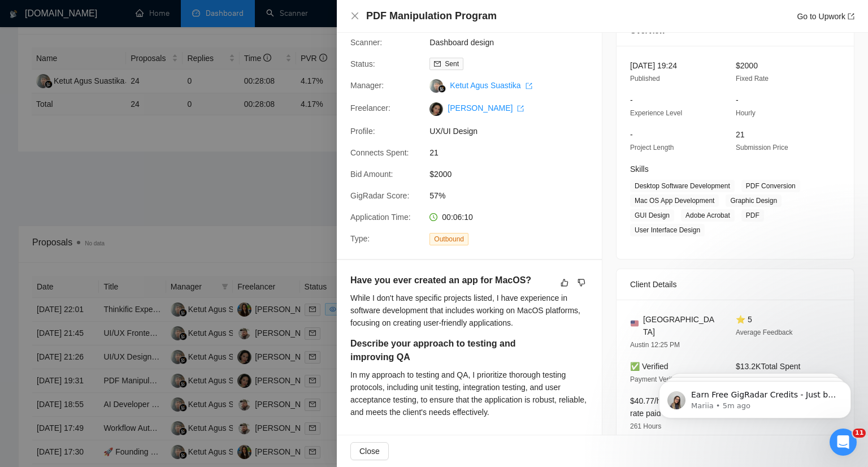 Image resolution: width=868 pixels, height=467 pixels. I want to click on span: Profile:, so click(363, 131).